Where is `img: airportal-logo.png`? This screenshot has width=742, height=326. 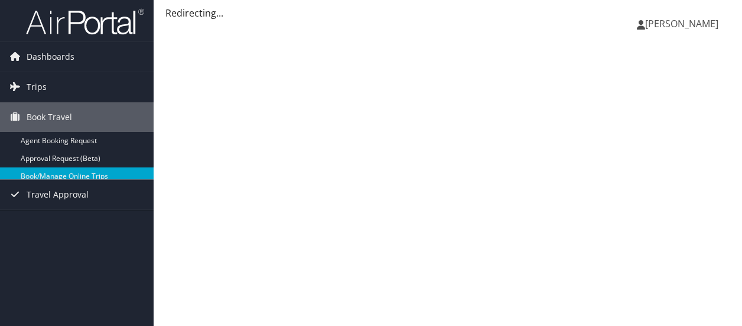
img: airportal-logo.png is located at coordinates (85, 21).